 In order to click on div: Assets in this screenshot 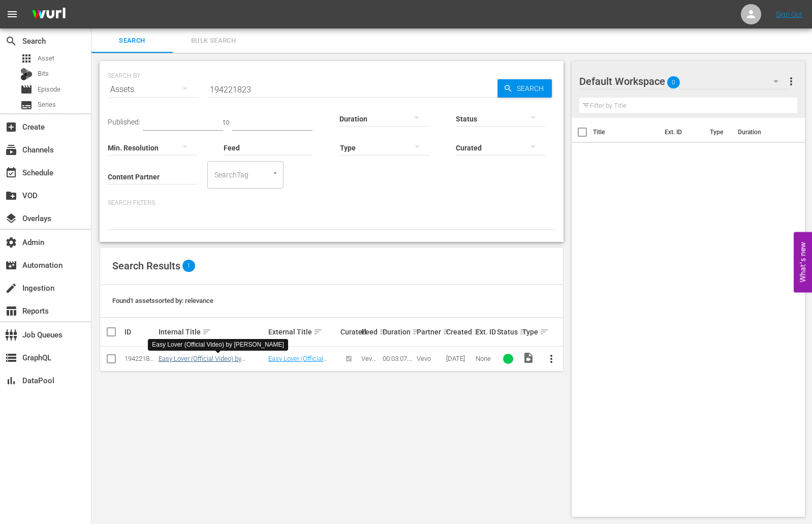, I will do `click(152, 89)`.